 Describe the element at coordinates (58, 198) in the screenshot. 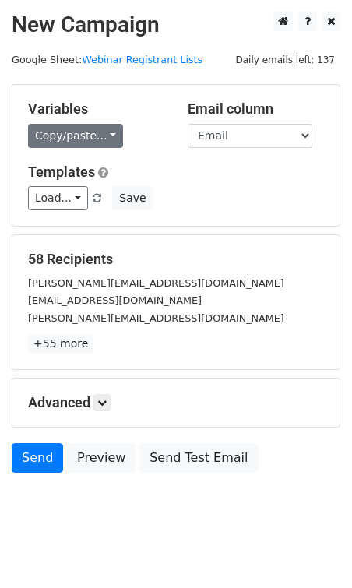

I see `a: Load...` at that location.